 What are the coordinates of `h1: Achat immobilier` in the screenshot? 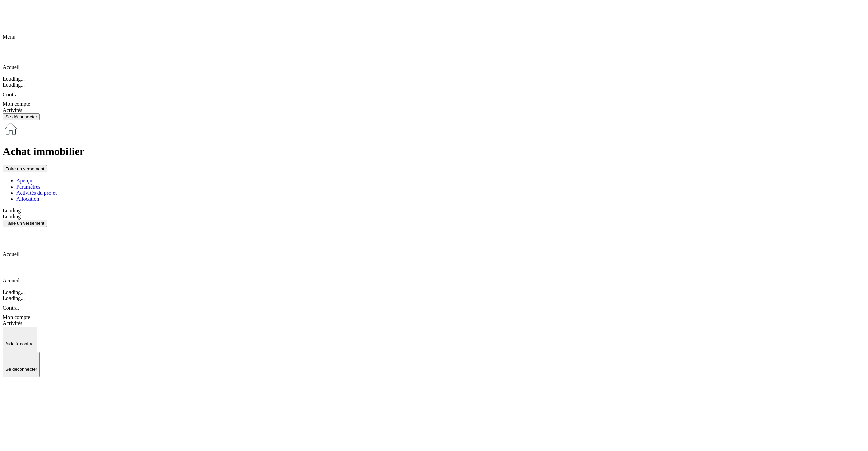 It's located at (434, 151).